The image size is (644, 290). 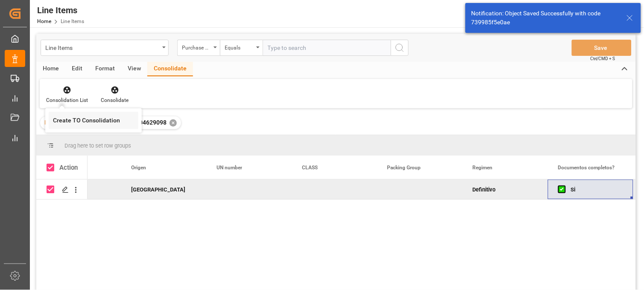 I want to click on div: Definitivo, so click(x=505, y=189).